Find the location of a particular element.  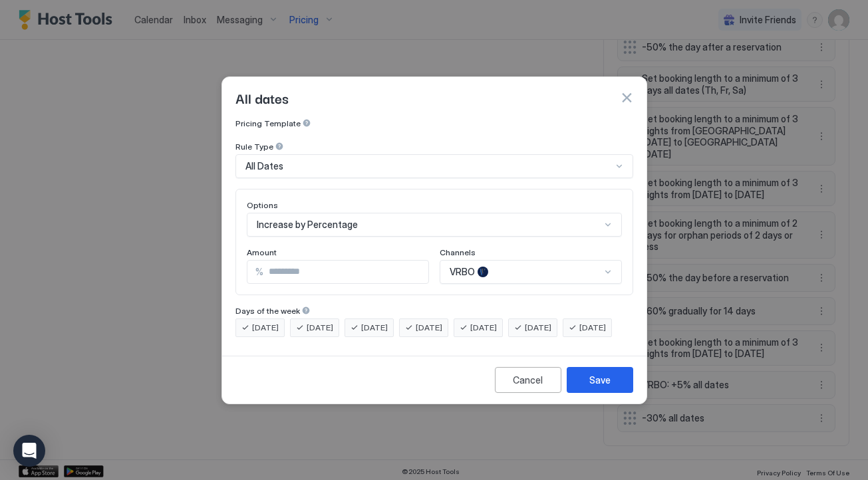

span: Pricing Template is located at coordinates (268, 123).